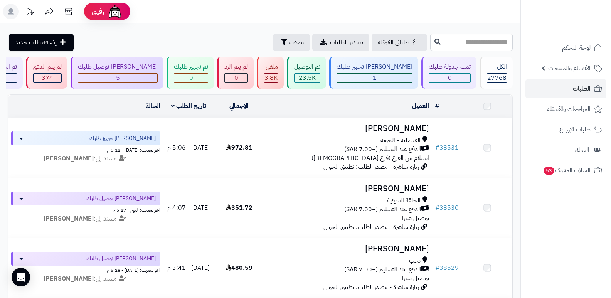  Describe the element at coordinates (235, 72) in the screenshot. I see `a: لم يتم الرد 0` at that location.